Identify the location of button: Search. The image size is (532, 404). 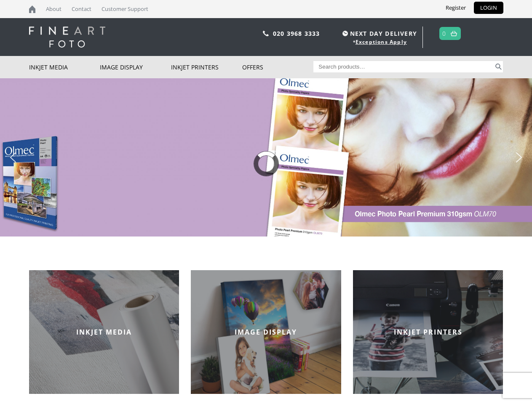
(498, 67).